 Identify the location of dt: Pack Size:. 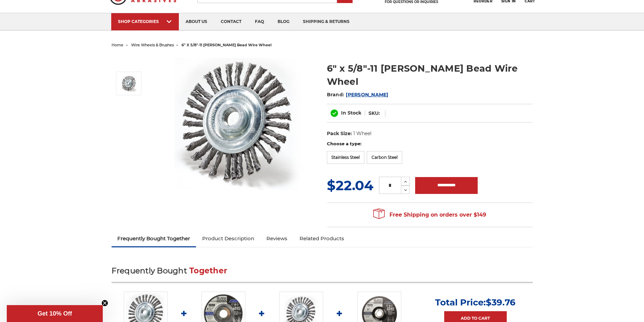
(340, 134).